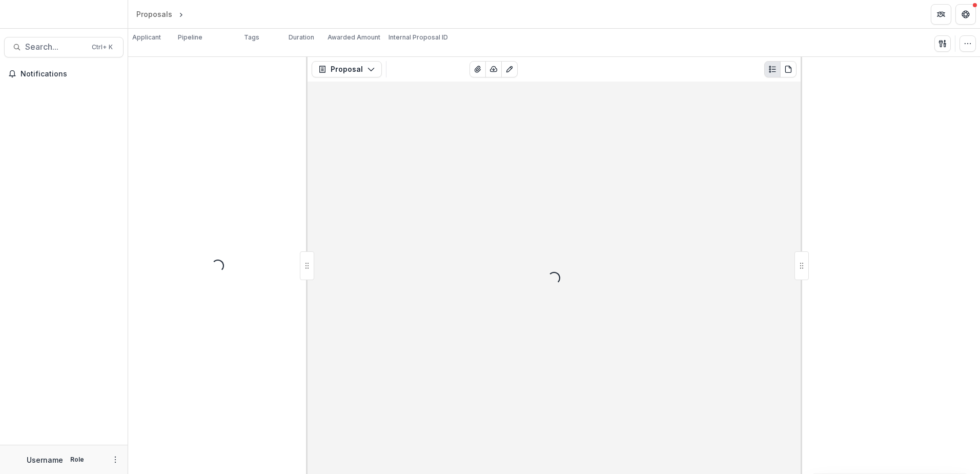 This screenshot has height=474, width=980. What do you see at coordinates (301, 37) in the screenshot?
I see `p: Duration` at bounding box center [301, 37].